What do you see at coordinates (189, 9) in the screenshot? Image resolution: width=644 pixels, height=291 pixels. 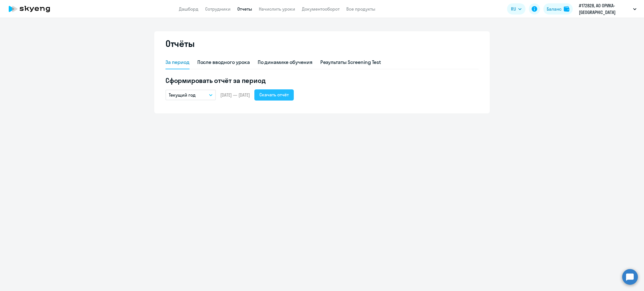 I see `a: Дашборд` at bounding box center [189, 9].